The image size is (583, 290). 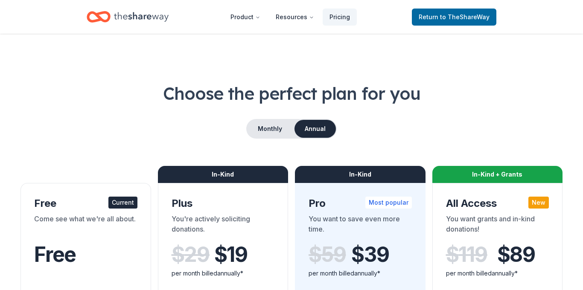 I want to click on a: Returnto TheShareWay, so click(x=454, y=17).